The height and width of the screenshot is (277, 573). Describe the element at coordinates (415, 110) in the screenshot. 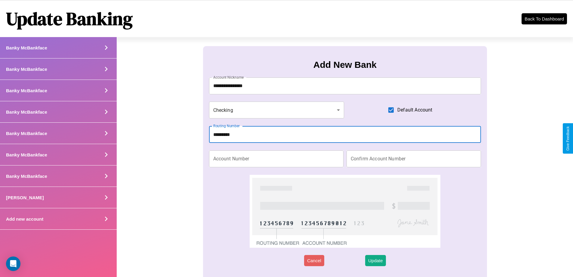

I see `span: Default Account` at that location.